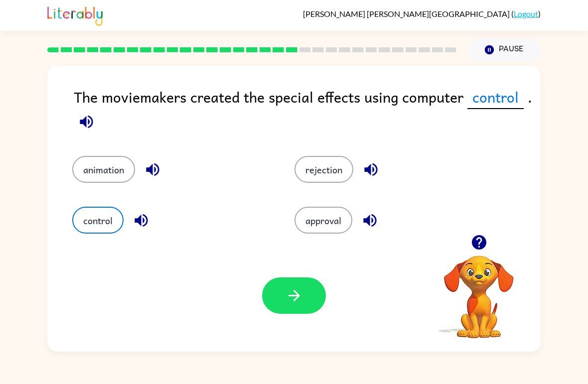  Describe the element at coordinates (324, 170) in the screenshot. I see `button: rejection` at that location.